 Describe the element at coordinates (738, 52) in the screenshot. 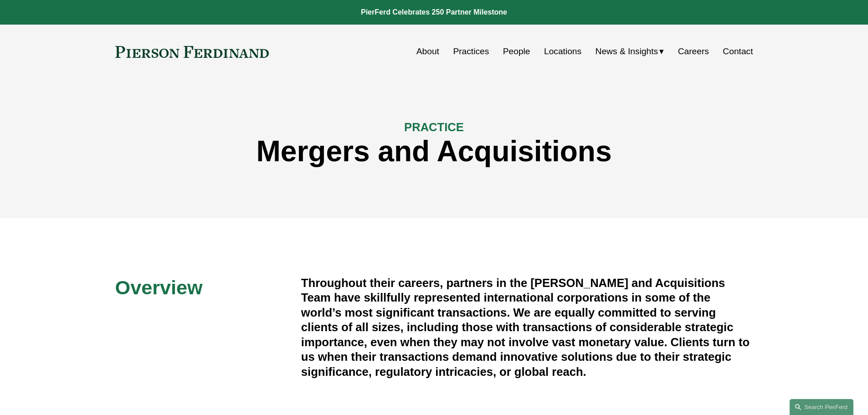

I see `a: Contact` at that location.